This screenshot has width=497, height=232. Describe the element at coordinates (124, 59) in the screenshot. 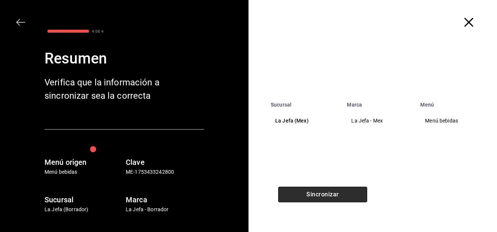

I see `div: Resumen` at that location.